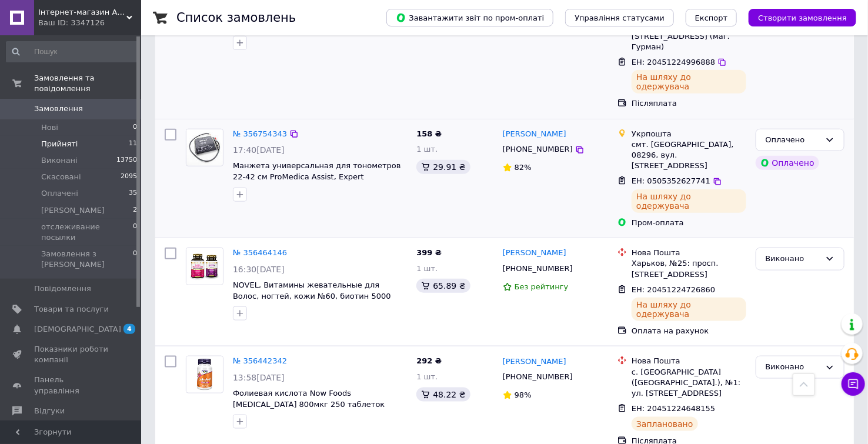 The image size is (868, 444). Describe the element at coordinates (429, 252) in the screenshot. I see `span: 399 ₴` at that location.